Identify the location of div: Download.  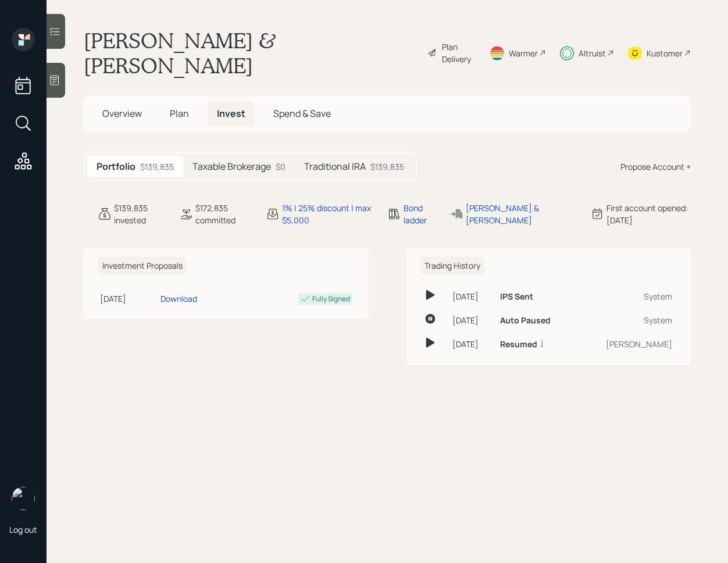
(178, 298).